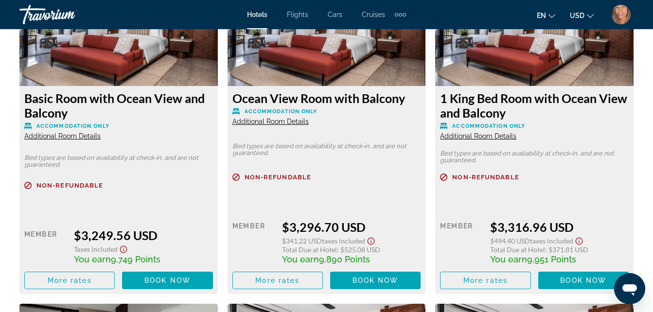 The image size is (653, 312). What do you see at coordinates (136, 259) in the screenshot?
I see `span: 9,749 Points` at bounding box center [136, 259].